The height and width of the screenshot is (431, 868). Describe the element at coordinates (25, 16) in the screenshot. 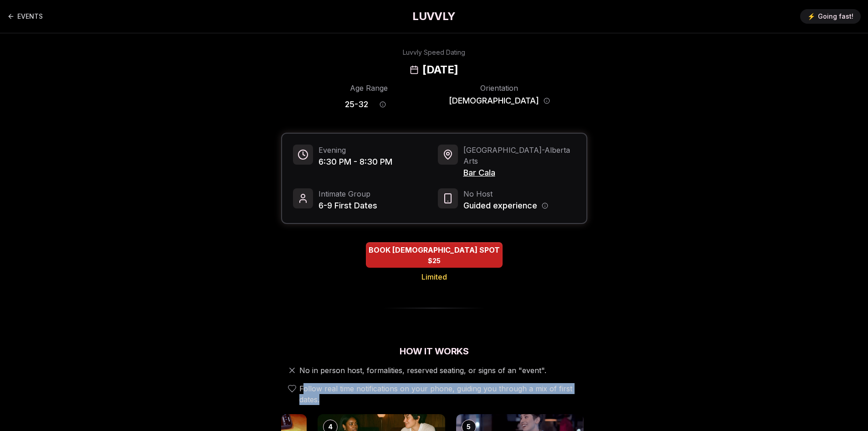

I see `a: Back to events` at that location.